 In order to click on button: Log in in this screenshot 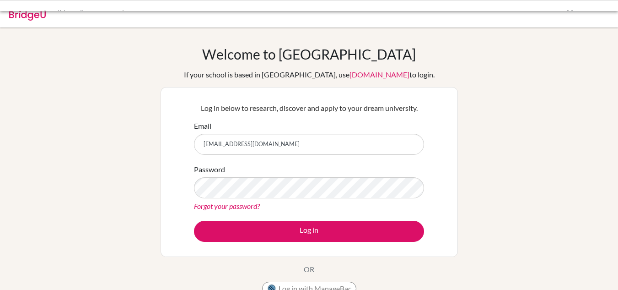, I will do `click(309, 231)`.